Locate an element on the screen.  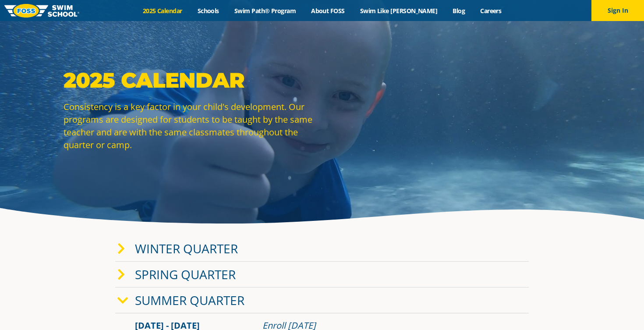
strong: 2025 Calendar is located at coordinates (154, 80).